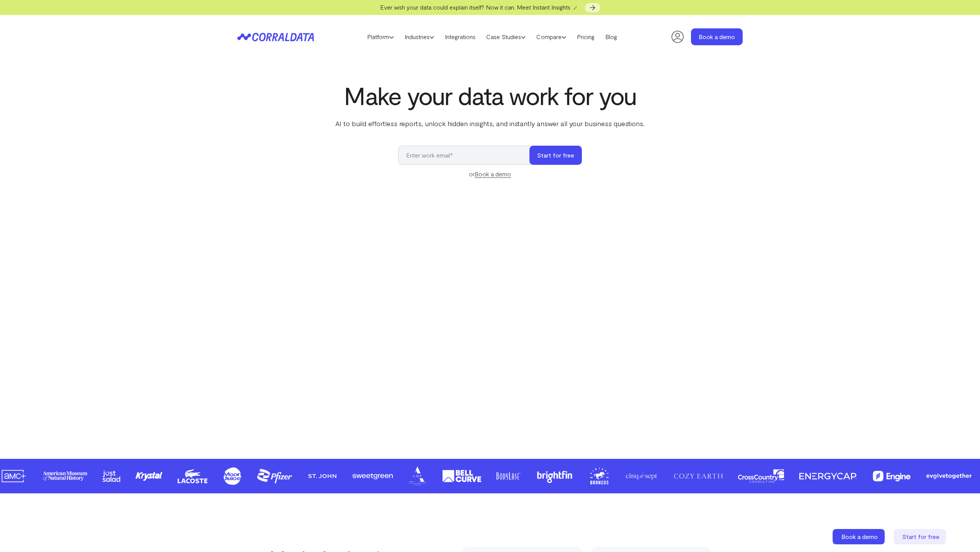 The image size is (980, 552). I want to click on span: Ever wish your data could explain itself? Now it can. Meet Instant Insights 🪄, so click(480, 7).